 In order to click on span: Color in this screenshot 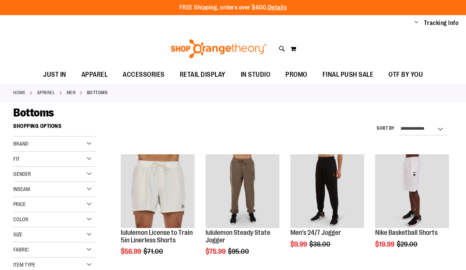, I will do `click(21, 220)`.